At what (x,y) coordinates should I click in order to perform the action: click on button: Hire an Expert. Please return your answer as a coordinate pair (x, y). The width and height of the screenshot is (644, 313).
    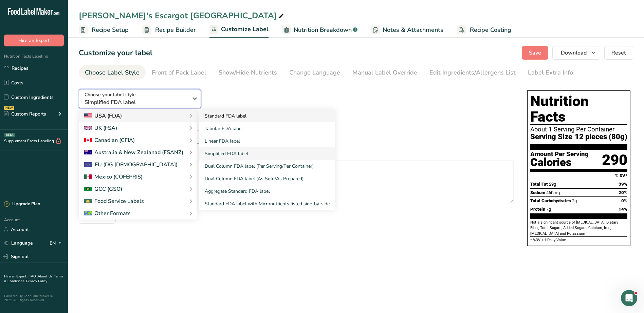
    Looking at the image, I should click on (34, 40).